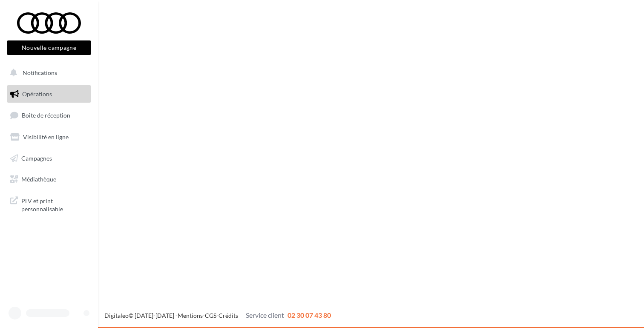  What do you see at coordinates (116, 315) in the screenshot?
I see `a: Digitaleo` at bounding box center [116, 315].